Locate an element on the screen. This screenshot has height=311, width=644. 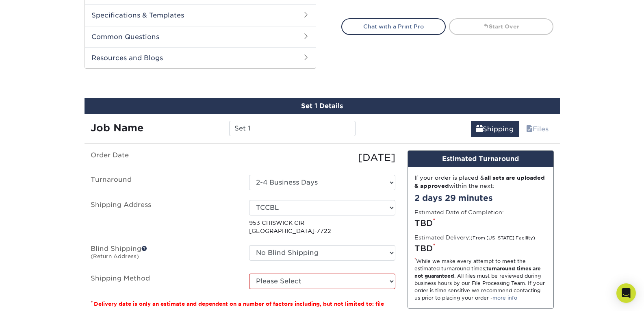
label: Turnaround is located at coordinates (164, 183).